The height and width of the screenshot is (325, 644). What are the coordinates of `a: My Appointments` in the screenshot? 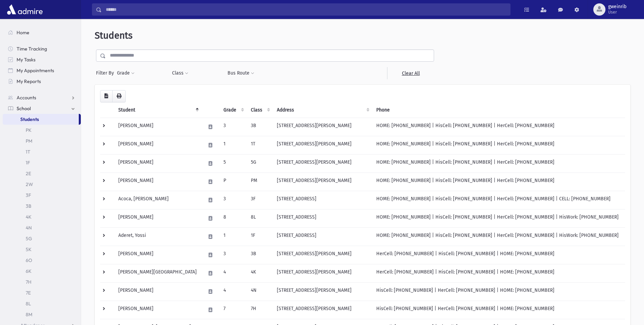 It's located at (42, 70).